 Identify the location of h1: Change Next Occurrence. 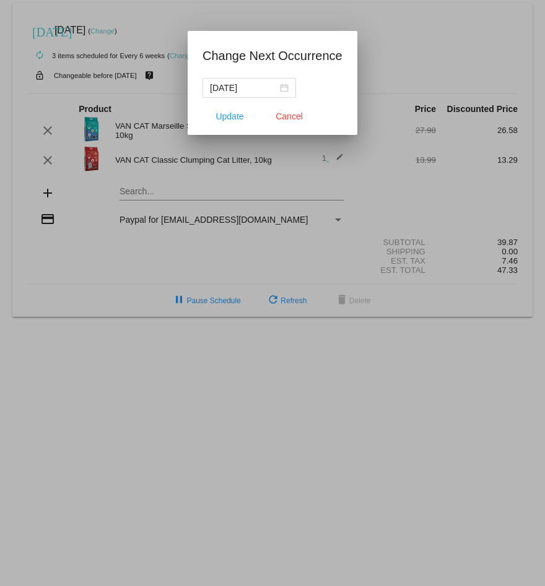
(272, 56).